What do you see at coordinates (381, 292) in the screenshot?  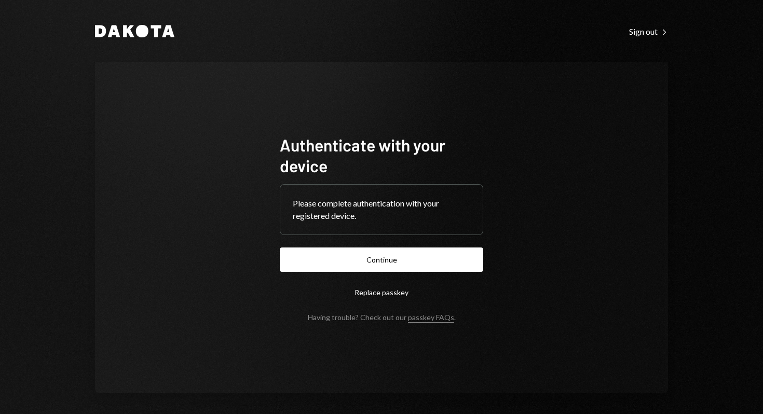 I see `button: Replace passkey` at bounding box center [381, 292].